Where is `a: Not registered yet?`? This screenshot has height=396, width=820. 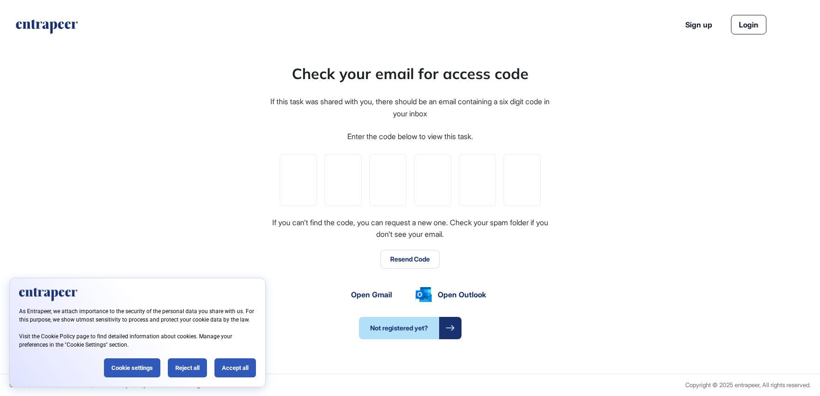 a: Not registered yet? is located at coordinates (410, 328).